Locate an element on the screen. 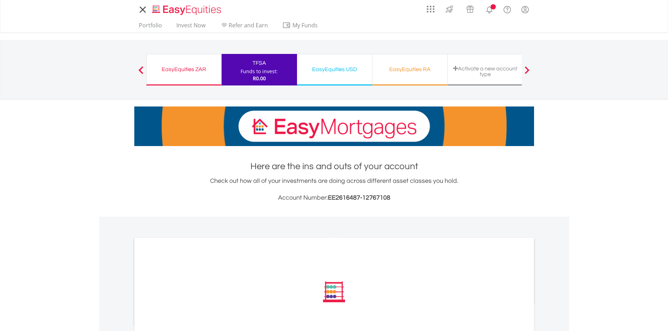  a: Home page is located at coordinates (187, 9).